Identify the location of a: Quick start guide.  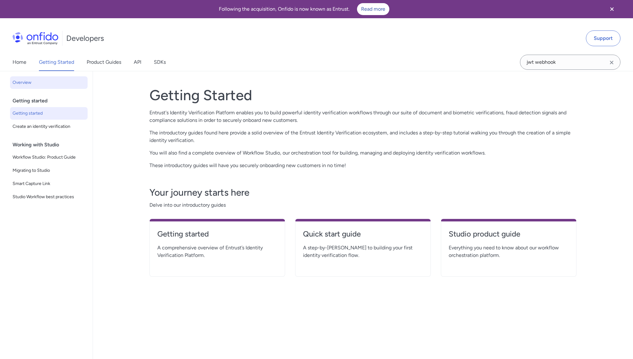
(363, 237).